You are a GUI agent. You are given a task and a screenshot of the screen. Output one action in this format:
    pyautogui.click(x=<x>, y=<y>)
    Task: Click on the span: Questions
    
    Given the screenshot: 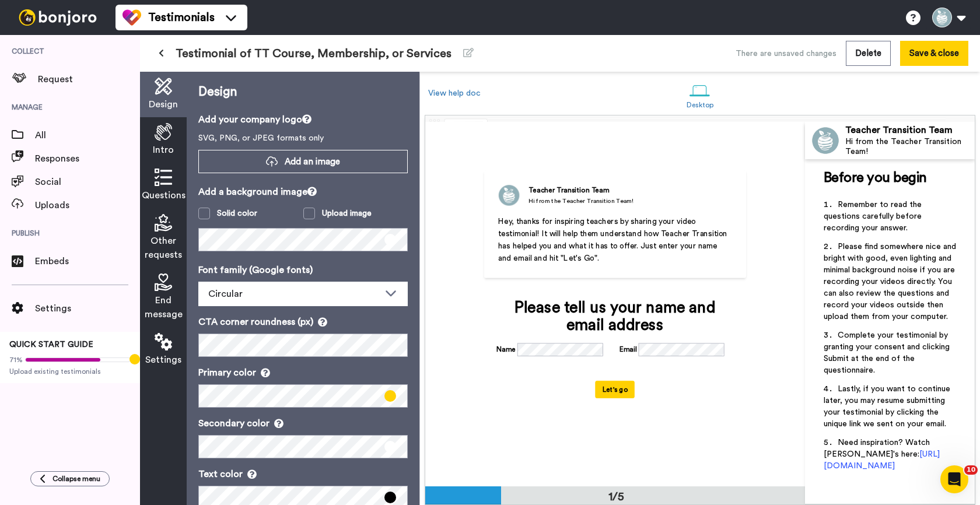 What is the action you would take?
    pyautogui.click(x=163, y=195)
    